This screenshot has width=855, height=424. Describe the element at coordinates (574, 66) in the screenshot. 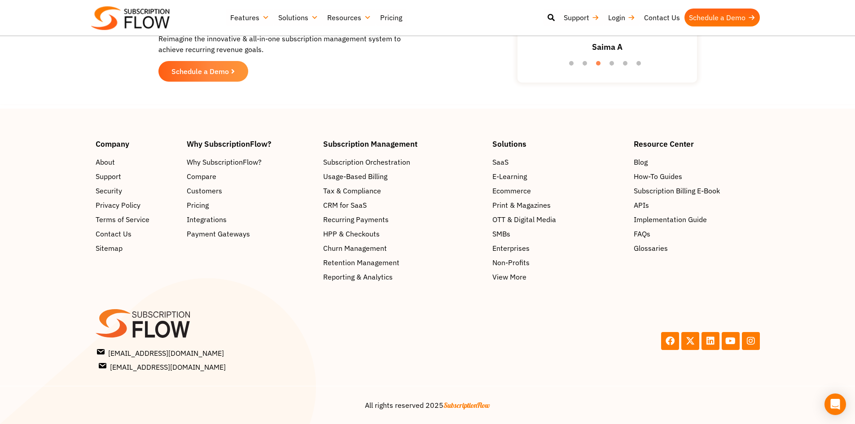

I see `button: 1 of 6` at that location.